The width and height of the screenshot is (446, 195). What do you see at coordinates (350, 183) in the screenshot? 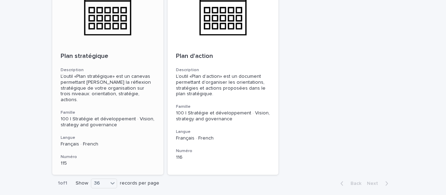
I see `button: Back` at bounding box center [350, 183].